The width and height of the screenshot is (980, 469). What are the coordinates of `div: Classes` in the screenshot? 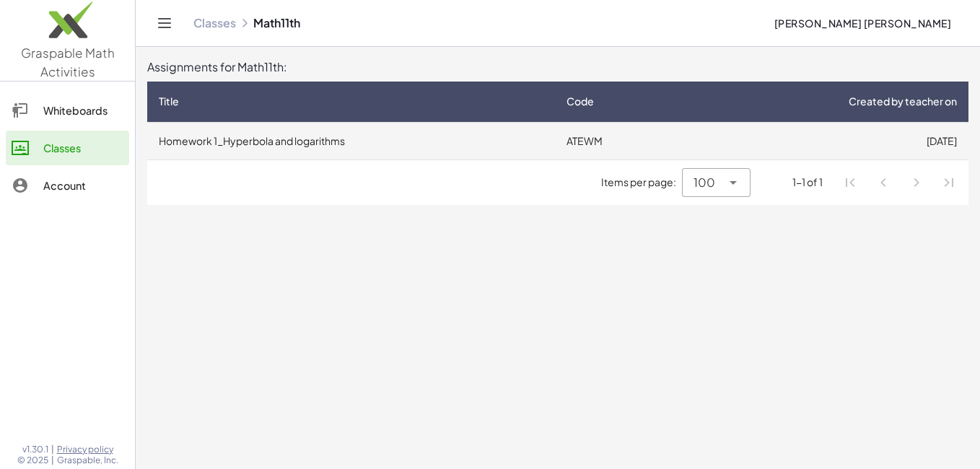 It's located at (83, 148).